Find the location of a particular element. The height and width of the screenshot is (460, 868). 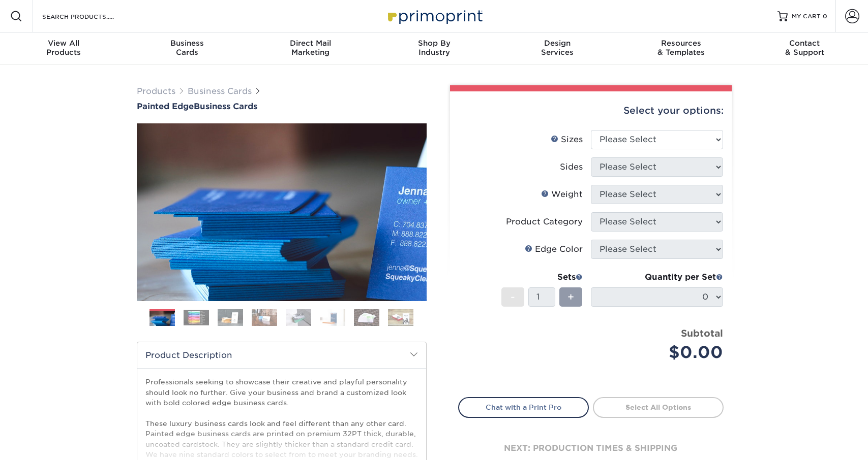

div: Cards is located at coordinates (187, 48).